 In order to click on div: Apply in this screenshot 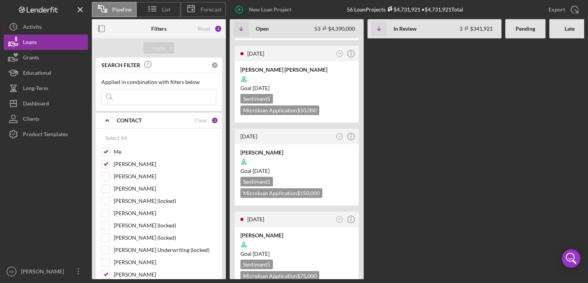, I will do `click(159, 48)`.